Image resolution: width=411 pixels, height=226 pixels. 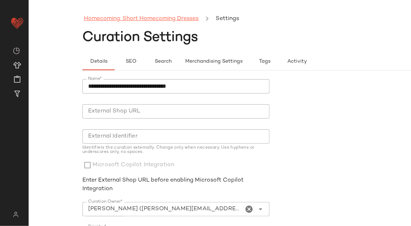 I want to click on span: Details, so click(x=98, y=62).